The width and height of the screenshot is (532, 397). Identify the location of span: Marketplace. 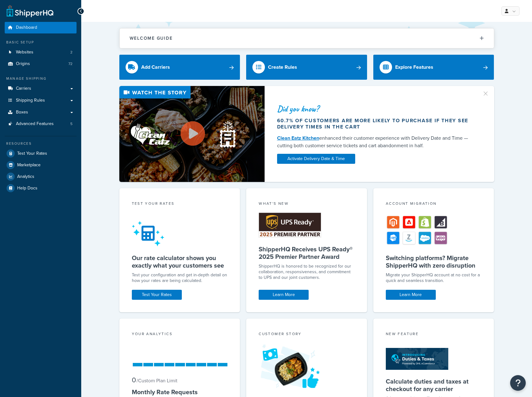
(29, 165).